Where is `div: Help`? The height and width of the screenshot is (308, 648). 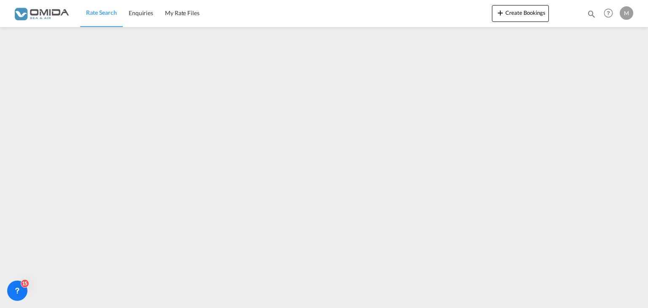 div: Help is located at coordinates (610, 13).